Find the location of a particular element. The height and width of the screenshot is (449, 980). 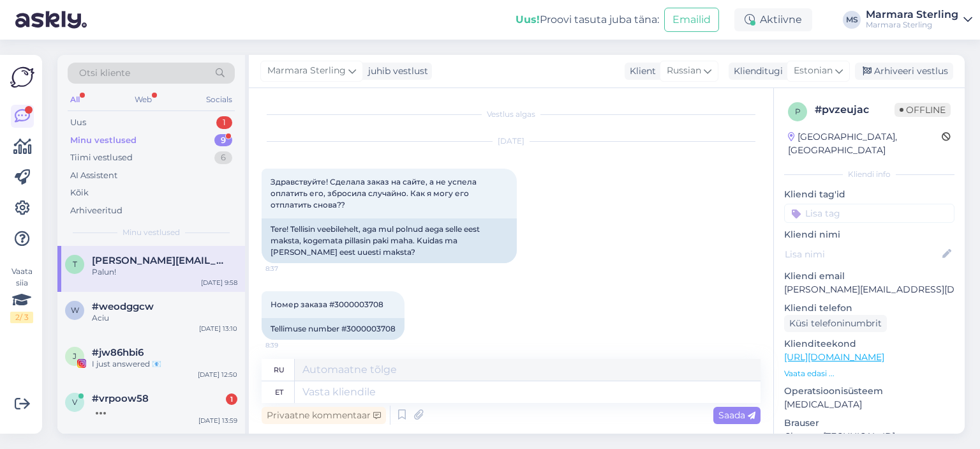

div: Arhiveeritud is located at coordinates (96, 211).